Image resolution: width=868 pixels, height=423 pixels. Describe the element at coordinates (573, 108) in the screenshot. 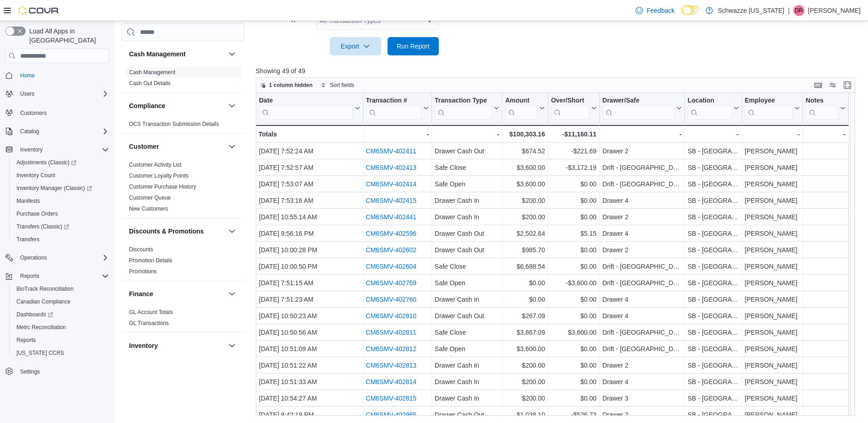

I see `button: Over/Short` at that location.